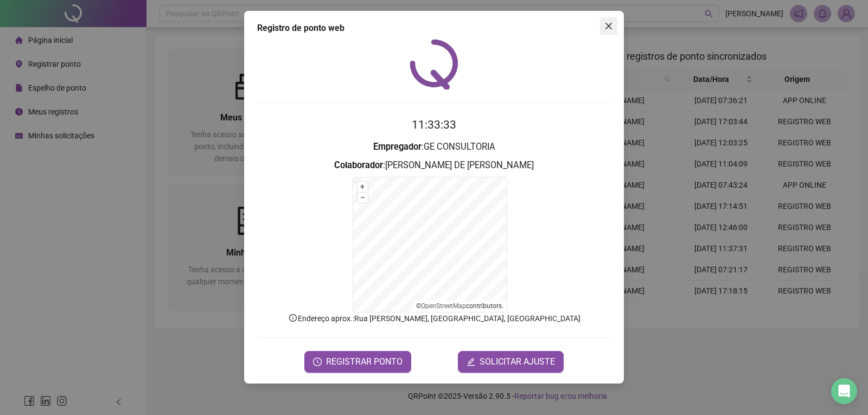  What do you see at coordinates (434, 28) in the screenshot?
I see `div: Registro de ponto web` at bounding box center [434, 28].